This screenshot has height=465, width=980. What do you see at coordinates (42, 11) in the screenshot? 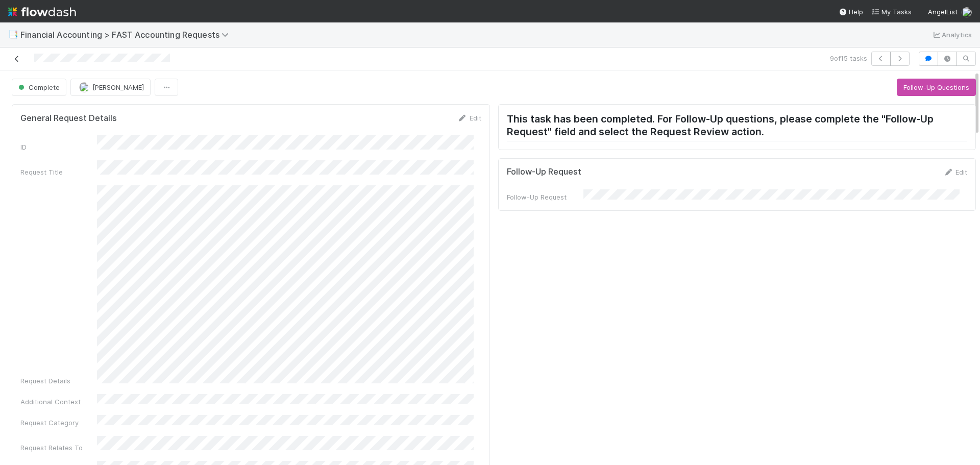
I see `img: logo-inverted-e16ddd16eac7371096b0.svg` at bounding box center [42, 11].